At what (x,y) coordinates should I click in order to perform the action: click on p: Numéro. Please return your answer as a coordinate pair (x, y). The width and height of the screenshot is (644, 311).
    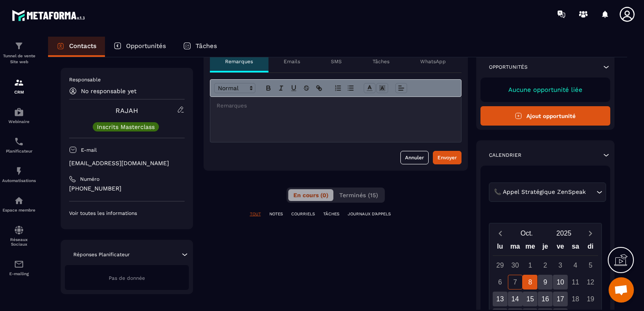
    Looking at the image, I should click on (90, 179).